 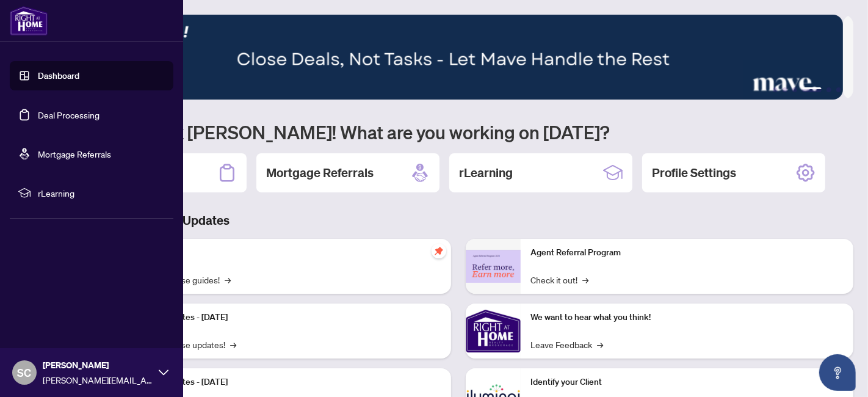 What do you see at coordinates (101, 193) in the screenshot?
I see `span: rLearning` at bounding box center [101, 193].